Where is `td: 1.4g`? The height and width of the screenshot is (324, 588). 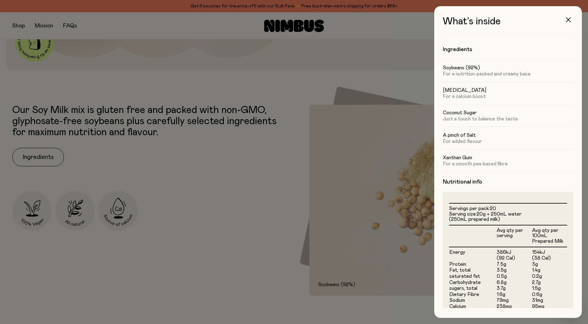
td: 1.4g is located at coordinates (549, 270).